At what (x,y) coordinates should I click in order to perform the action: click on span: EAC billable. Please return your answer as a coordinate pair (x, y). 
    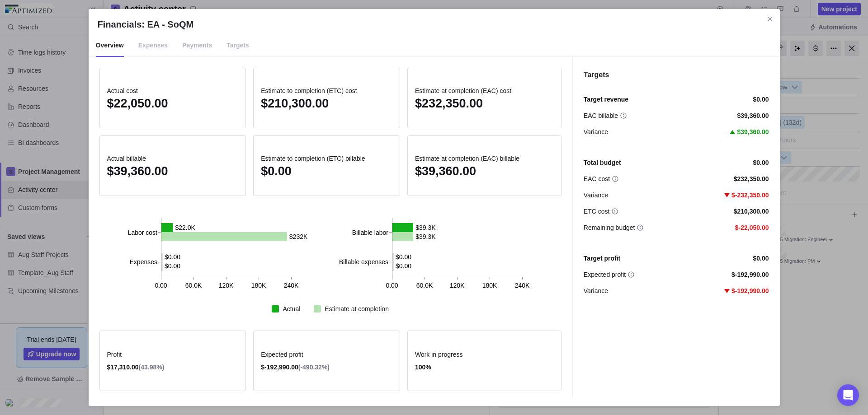
    Looking at the image, I should click on (601, 116).